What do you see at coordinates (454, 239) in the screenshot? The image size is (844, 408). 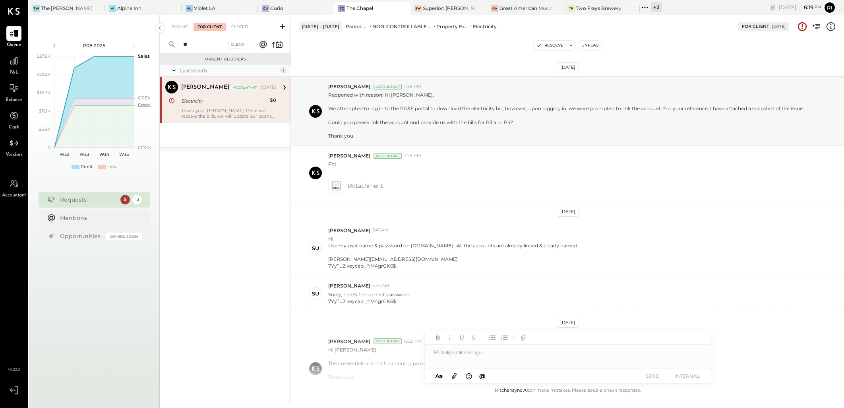 I see `div: Hi,` at bounding box center [454, 239].